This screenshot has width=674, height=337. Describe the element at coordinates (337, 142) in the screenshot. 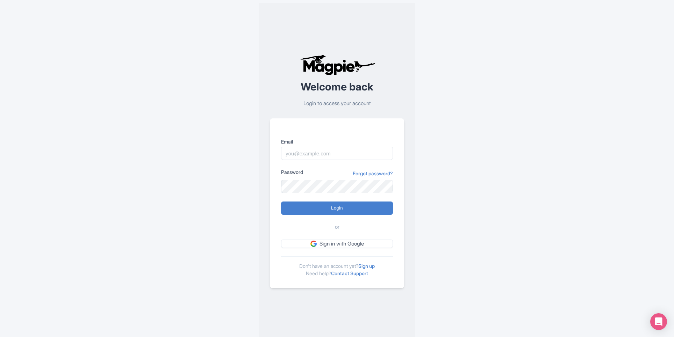

I see `label: Email` at that location.